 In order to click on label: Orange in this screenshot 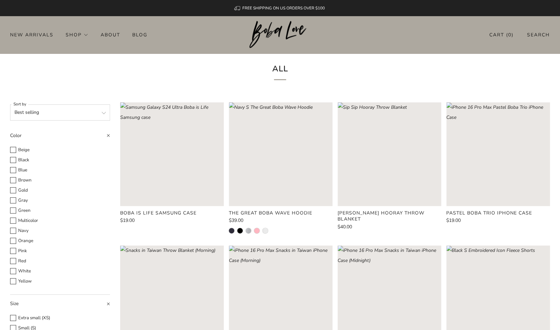, I will do `click(60, 241)`.